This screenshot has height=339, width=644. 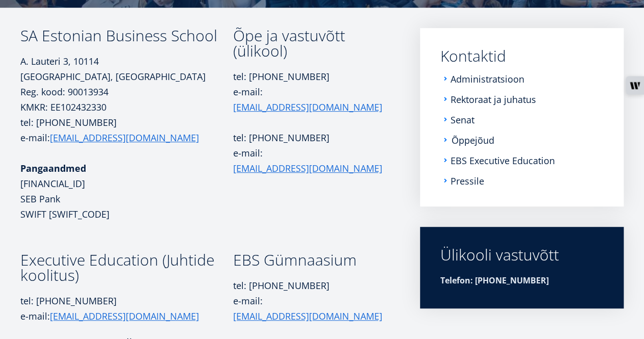 I want to click on h3: EBS Gümnaasium, so click(x=311, y=260).